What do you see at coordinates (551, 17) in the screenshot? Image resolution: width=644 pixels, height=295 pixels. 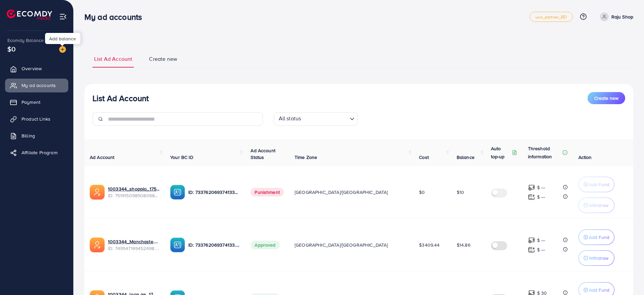 I see `span: uce_partner_BD` at bounding box center [551, 17].